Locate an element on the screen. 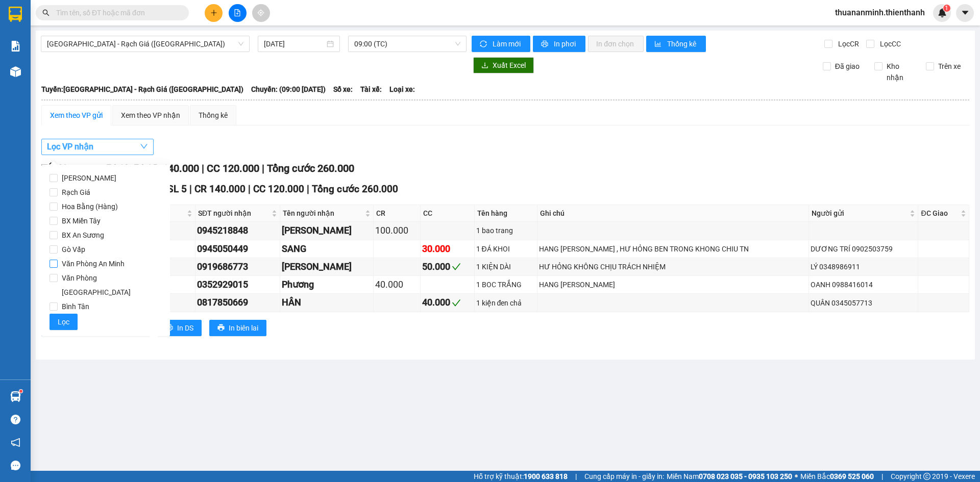 The image size is (980, 482). span: down is located at coordinates (144, 146).